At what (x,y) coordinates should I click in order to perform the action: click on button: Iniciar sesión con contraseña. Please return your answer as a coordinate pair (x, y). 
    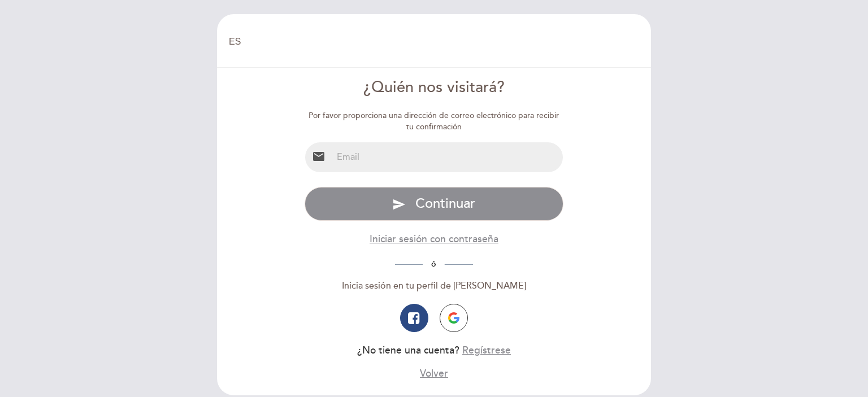
    Looking at the image, I should click on (434, 239).